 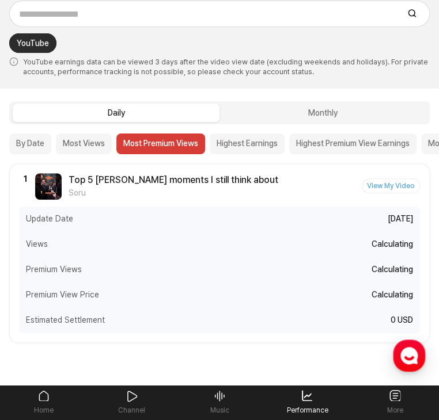 I want to click on a: YouTube, so click(x=33, y=43).